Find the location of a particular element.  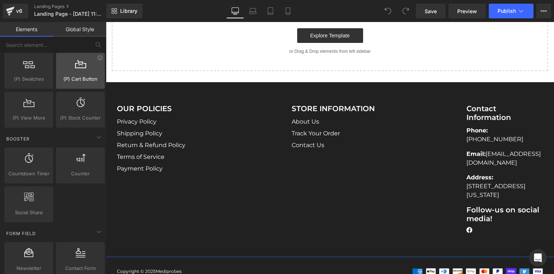

h6: STORE INFORMATION is located at coordinates (268, 87).